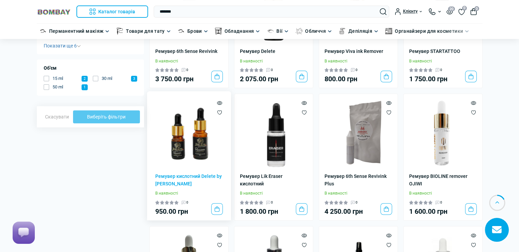  What do you see at coordinates (315, 31) in the screenshot?
I see `a: Обличчя` at bounding box center [315, 31].